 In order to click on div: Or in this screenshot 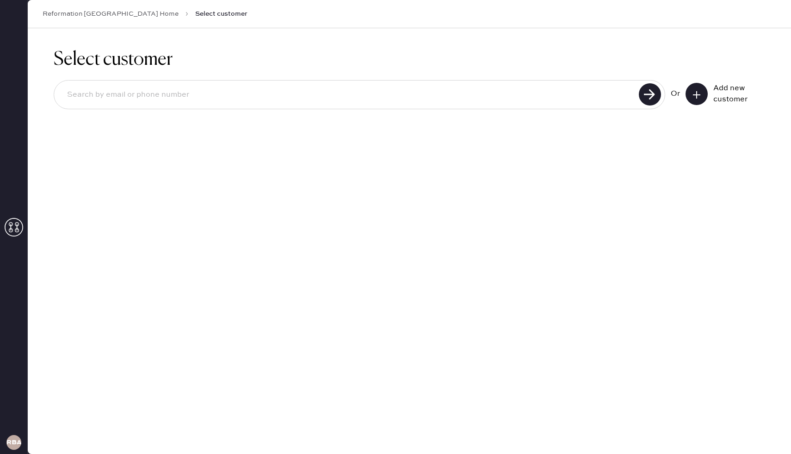, I will do `click(676, 94)`.